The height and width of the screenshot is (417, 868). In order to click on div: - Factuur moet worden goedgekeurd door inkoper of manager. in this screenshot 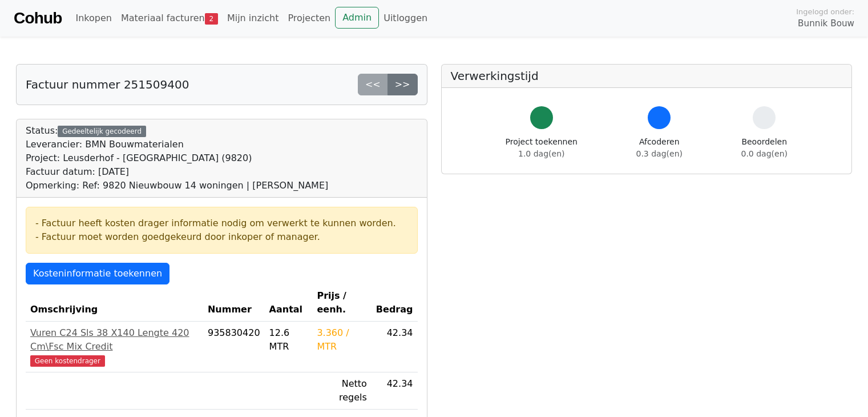, I will do `click(221, 237)`.